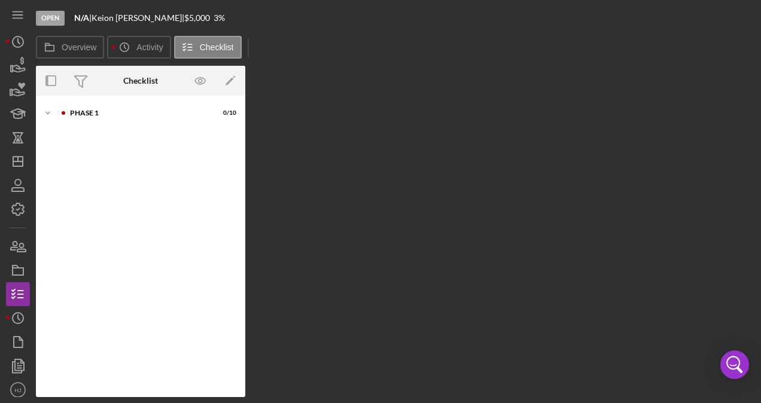 This screenshot has height=403, width=761. Describe the element at coordinates (208, 47) in the screenshot. I see `button: Checklist` at that location.